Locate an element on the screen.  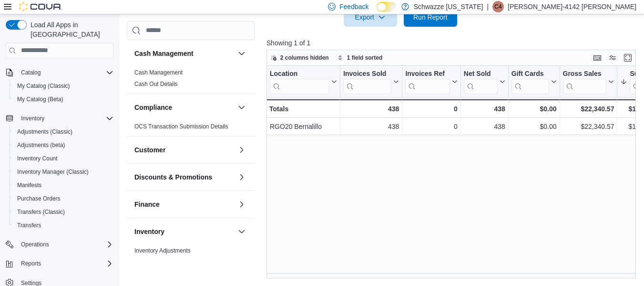
a: My Catalog (Classic) is located at coordinates (44, 86).